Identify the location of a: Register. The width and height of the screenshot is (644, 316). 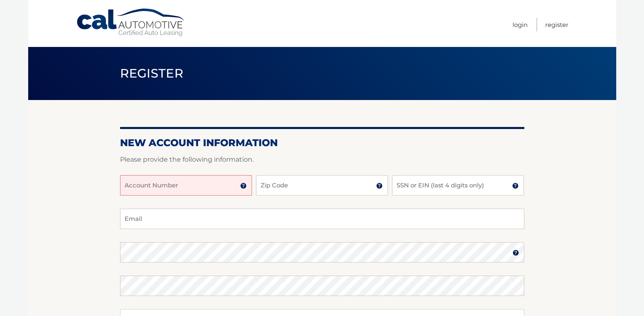
(557, 25).